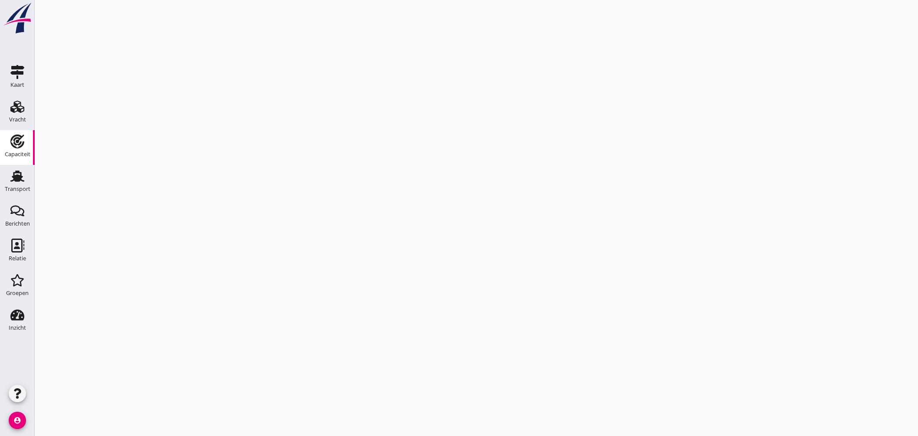 The height and width of the screenshot is (436, 918). What do you see at coordinates (17, 154) in the screenshot?
I see `div: Capaciteit` at bounding box center [17, 154].